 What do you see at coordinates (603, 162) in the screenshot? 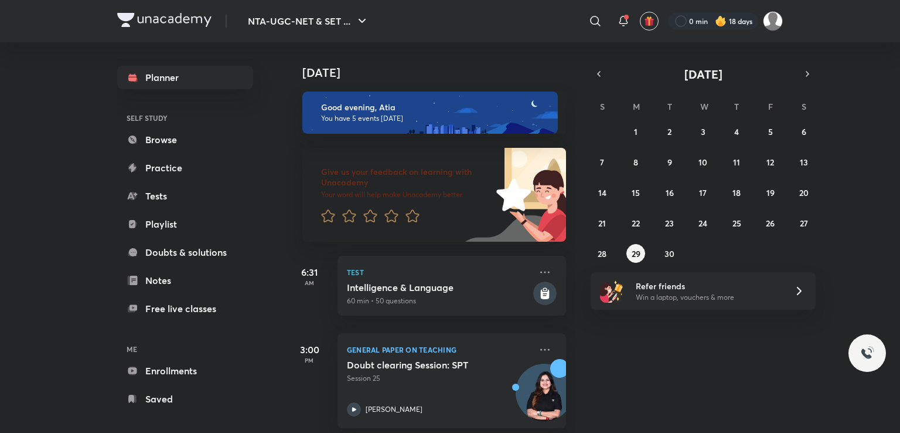
I see `button: September 7, 2025` at bounding box center [603, 162].